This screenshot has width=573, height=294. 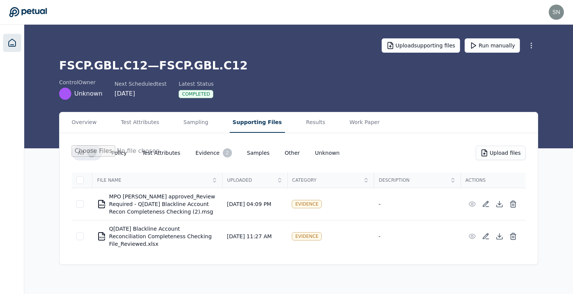 I want to click on button: Samples, so click(x=258, y=153).